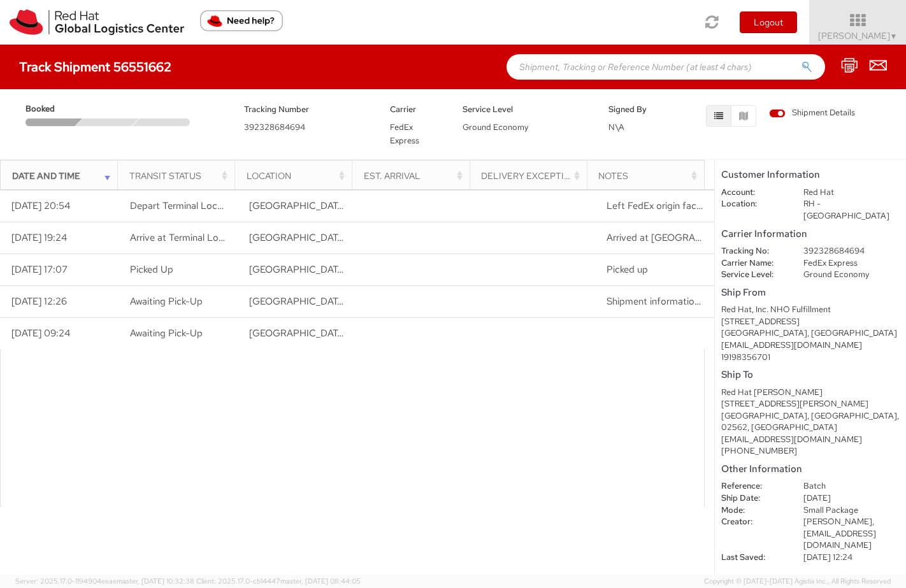 This screenshot has width=906, height=588. What do you see at coordinates (627, 270) in the screenshot?
I see `span: Picked up` at bounding box center [627, 270].